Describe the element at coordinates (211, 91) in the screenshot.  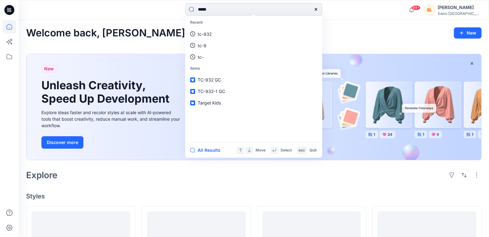
I see `span: TC-932-1 GC` at that location.